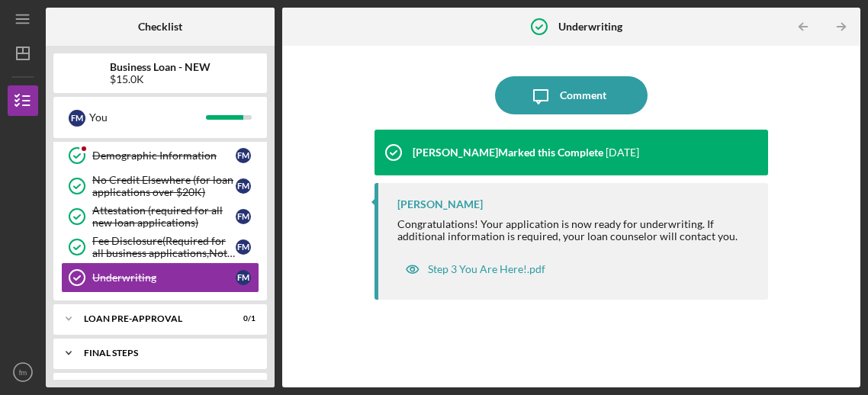 The height and width of the screenshot is (395, 868). What do you see at coordinates (582, 95) in the screenshot?
I see `div: Comment` at bounding box center [582, 95].